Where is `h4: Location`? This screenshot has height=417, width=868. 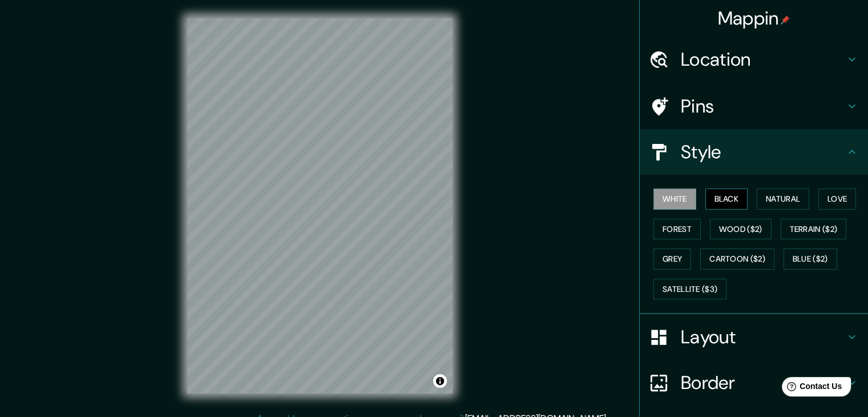
h4: Location is located at coordinates (762, 59).